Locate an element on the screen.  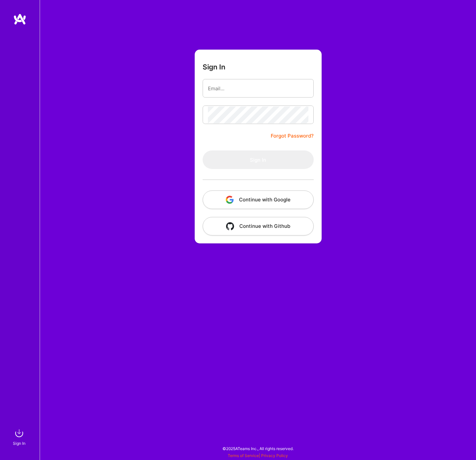
a: Terms of Service is located at coordinates (243, 455).